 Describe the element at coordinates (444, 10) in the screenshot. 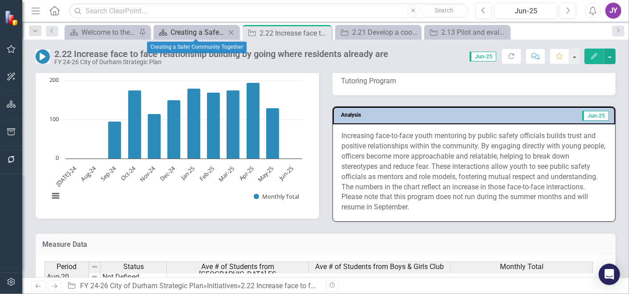

I see `span: Search` at that location.